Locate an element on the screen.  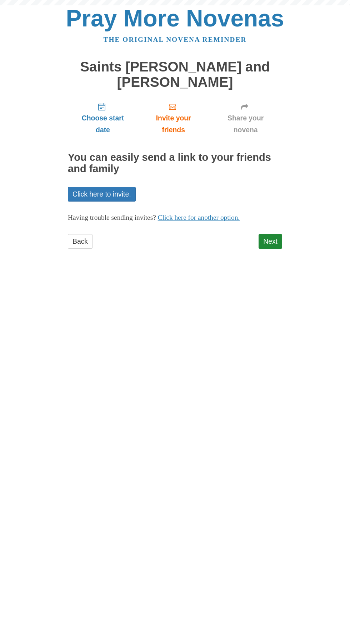
a: Invite your friends is located at coordinates (173, 118).